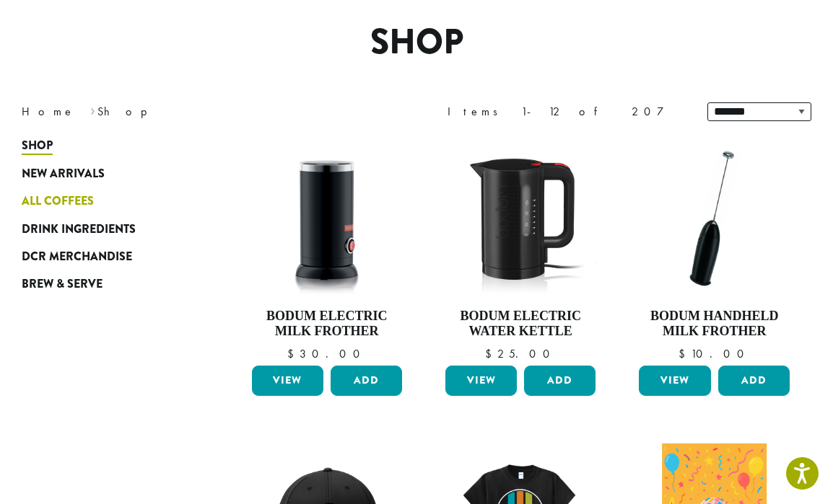 The height and width of the screenshot is (504, 833). What do you see at coordinates (104, 174) in the screenshot?
I see `a: New Arrivals` at bounding box center [104, 174].